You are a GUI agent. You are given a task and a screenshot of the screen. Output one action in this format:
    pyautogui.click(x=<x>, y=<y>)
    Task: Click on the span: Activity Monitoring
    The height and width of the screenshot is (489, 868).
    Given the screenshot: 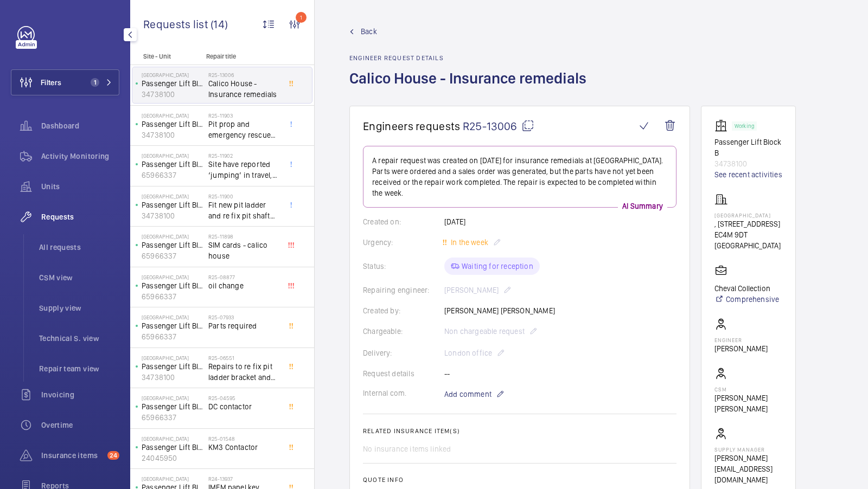 What is the action you would take?
    pyautogui.click(x=80, y=156)
    